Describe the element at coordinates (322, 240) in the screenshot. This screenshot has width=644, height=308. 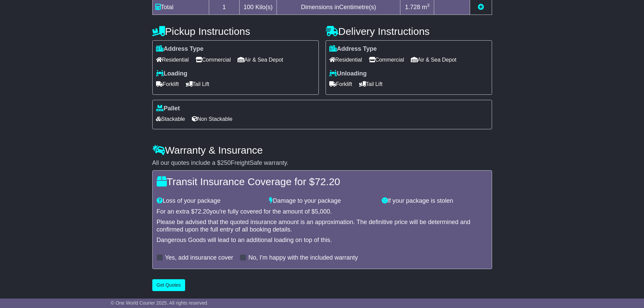
I see `div: Dangerous Goods will lead to an additional loading on top of this.` at that location.